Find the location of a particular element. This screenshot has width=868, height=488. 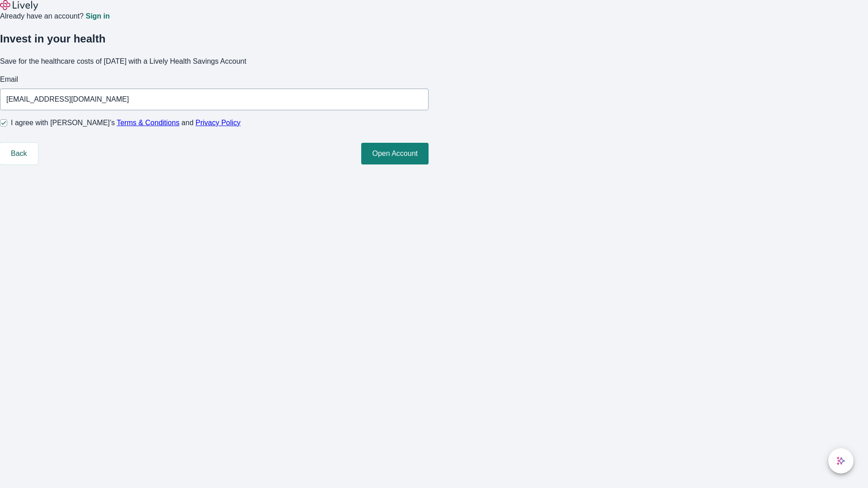

div: Sign in is located at coordinates (97, 16).